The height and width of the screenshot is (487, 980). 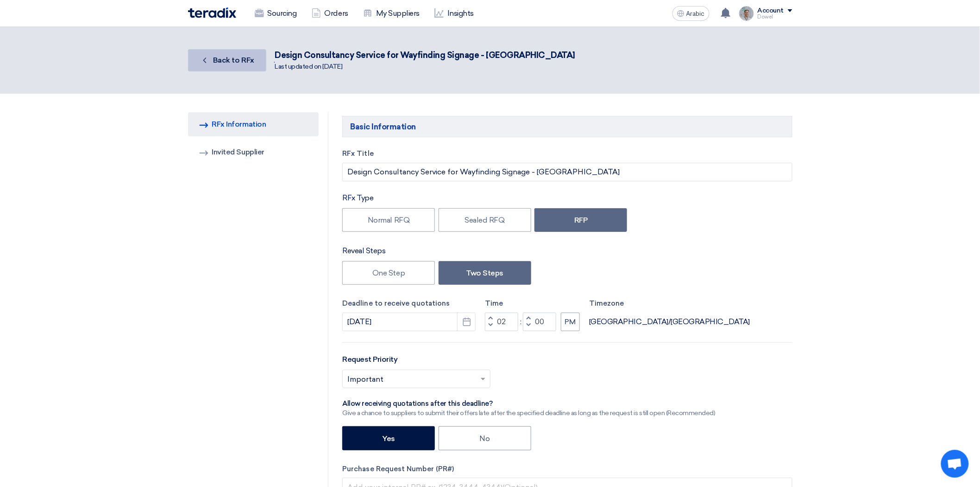 I want to click on font: Reveal Steps, so click(x=363, y=250).